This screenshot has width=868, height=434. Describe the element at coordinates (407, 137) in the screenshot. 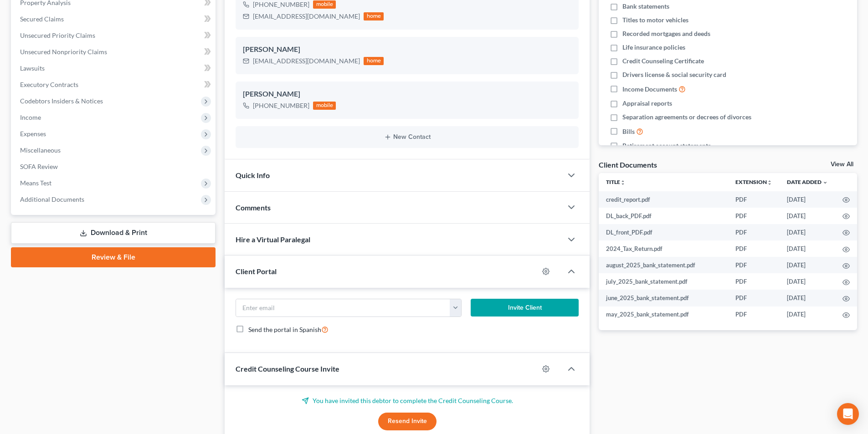

I see `button: New Contact` at that location.